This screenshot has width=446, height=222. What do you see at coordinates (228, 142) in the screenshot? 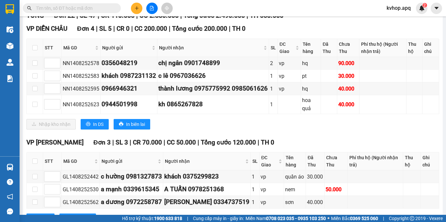
I see `span: Tổng cước 120.000` at bounding box center [228, 142].